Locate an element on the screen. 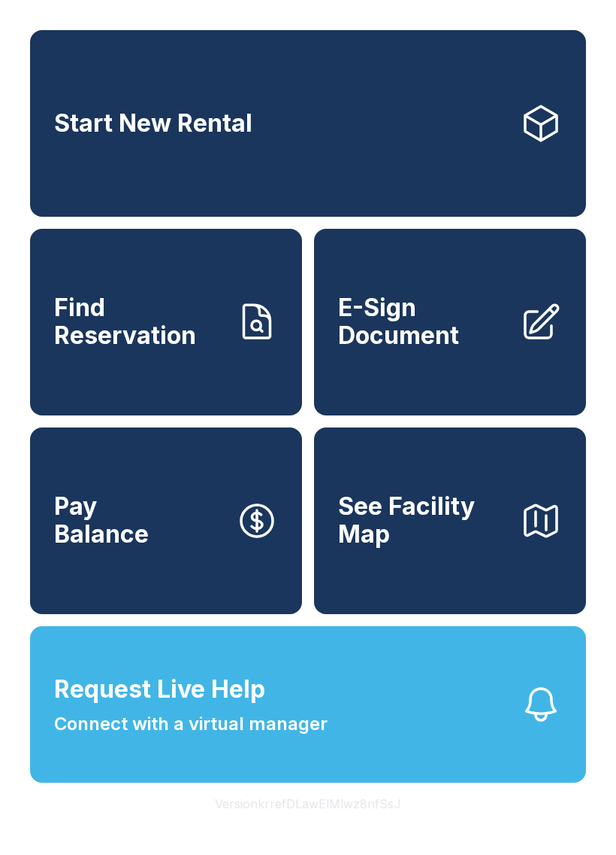  span: Connect with a virtual manager is located at coordinates (191, 724).